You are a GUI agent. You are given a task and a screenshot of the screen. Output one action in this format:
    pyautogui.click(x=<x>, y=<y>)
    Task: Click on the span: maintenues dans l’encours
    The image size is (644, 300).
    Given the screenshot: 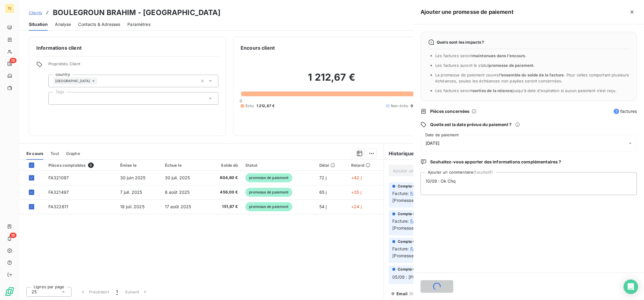 What is the action you would take?
    pyautogui.click(x=499, y=56)
    